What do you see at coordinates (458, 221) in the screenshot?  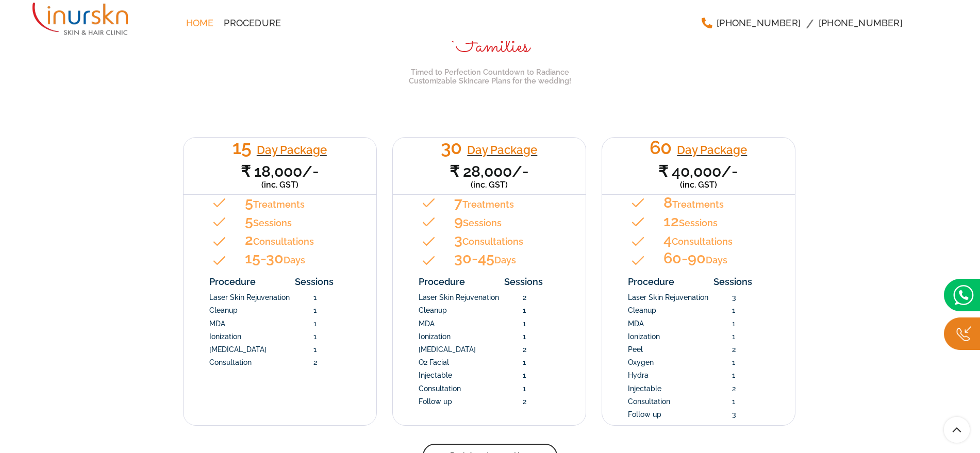 I see `strong: 9` at bounding box center [458, 221].